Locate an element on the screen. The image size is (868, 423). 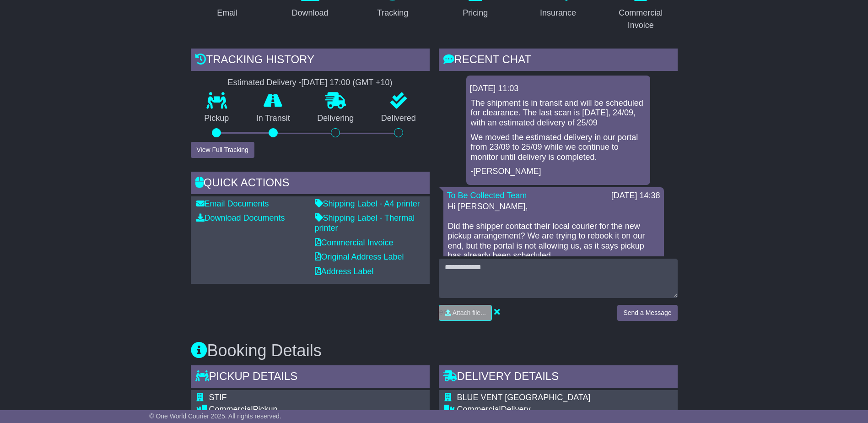
p: We moved the estimated delivery in our portal from 23/09 to 25/09 while we continue to monitor un... is located at coordinates (558, 148).